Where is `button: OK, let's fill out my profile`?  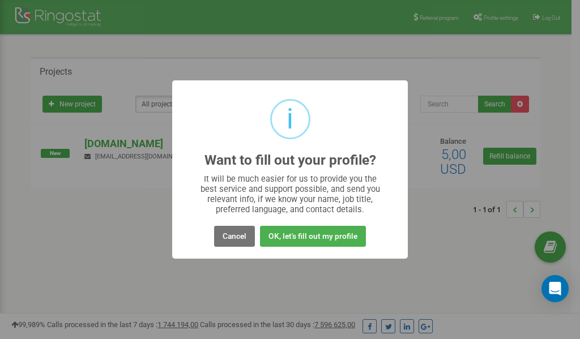 button: OK, let's fill out my profile is located at coordinates (312, 236).